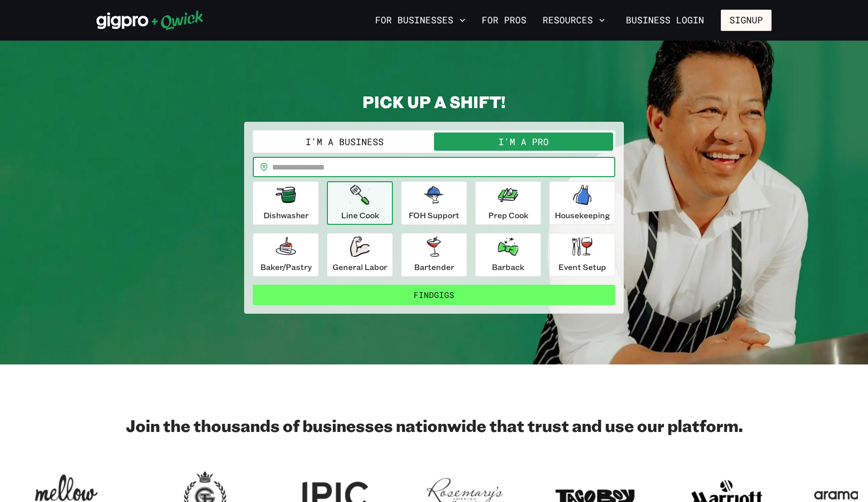  Describe the element at coordinates (434, 267) in the screenshot. I see `p: Bartender` at that location.